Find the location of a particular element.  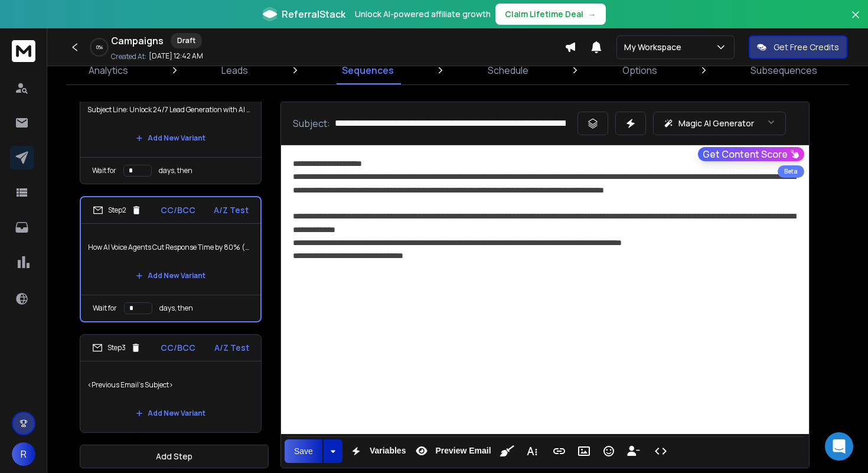

a: Sequences is located at coordinates (368, 70).